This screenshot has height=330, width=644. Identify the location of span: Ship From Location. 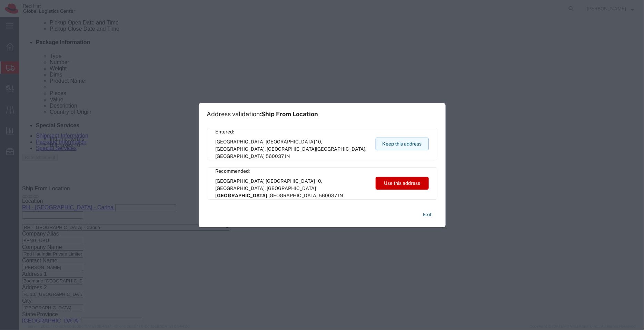
(290, 114).